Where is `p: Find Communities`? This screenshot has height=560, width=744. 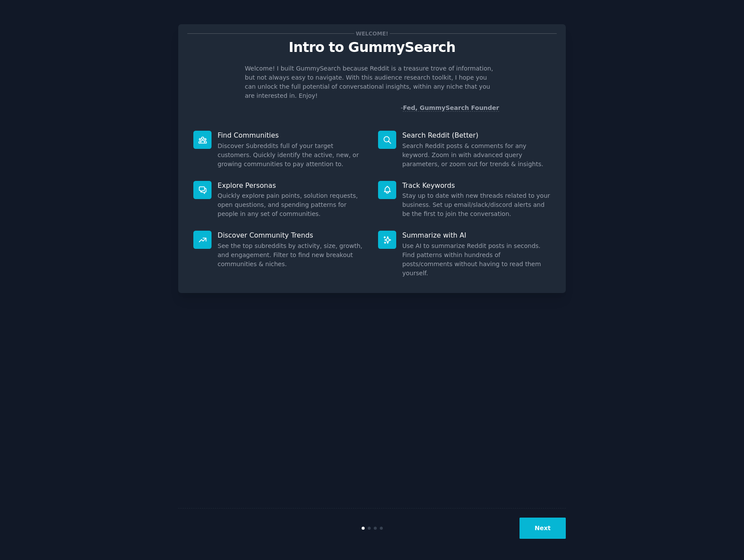 p: Find Communities is located at coordinates (292, 135).